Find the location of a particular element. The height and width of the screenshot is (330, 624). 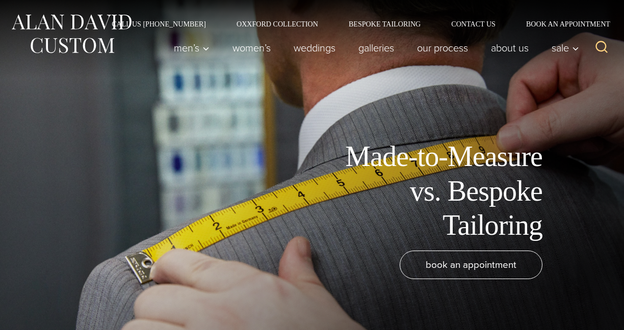

a: Our Process is located at coordinates (443, 48).